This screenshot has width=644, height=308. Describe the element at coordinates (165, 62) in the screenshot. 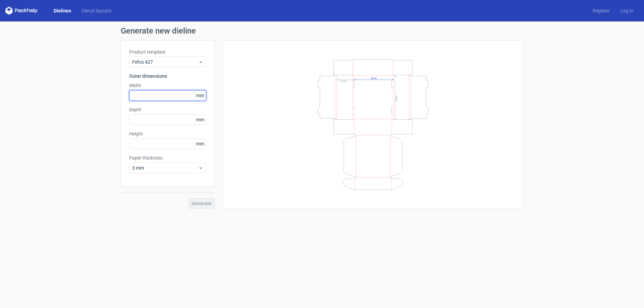

I see `span: Fefco 427` at that location.